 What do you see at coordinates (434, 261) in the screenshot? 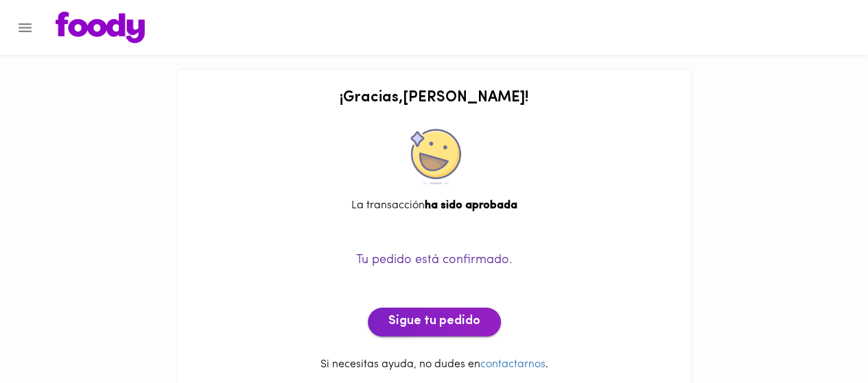
I see `span: Tu pedido está confirmado.` at bounding box center [434, 261].